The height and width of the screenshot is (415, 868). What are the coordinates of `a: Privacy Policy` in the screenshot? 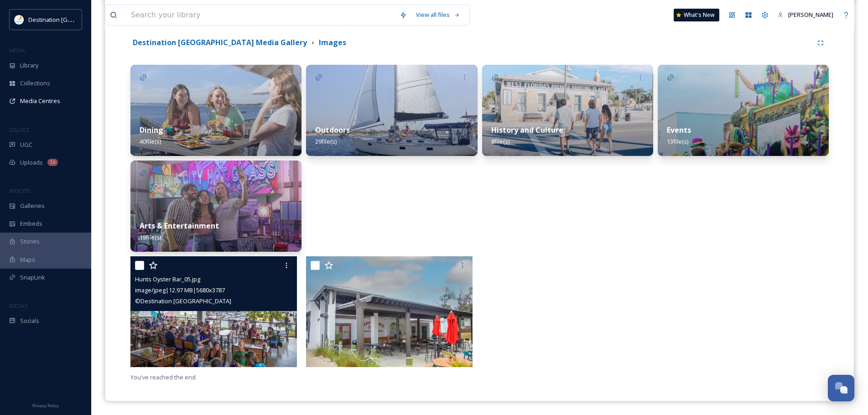 It's located at (45, 405).